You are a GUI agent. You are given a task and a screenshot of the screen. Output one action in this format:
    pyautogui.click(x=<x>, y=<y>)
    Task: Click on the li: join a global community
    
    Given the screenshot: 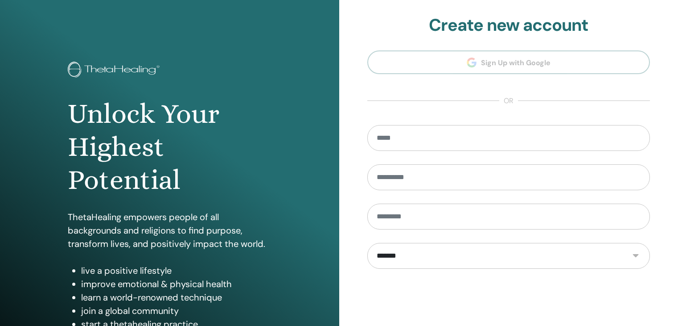 What is the action you would take?
    pyautogui.click(x=176, y=310)
    